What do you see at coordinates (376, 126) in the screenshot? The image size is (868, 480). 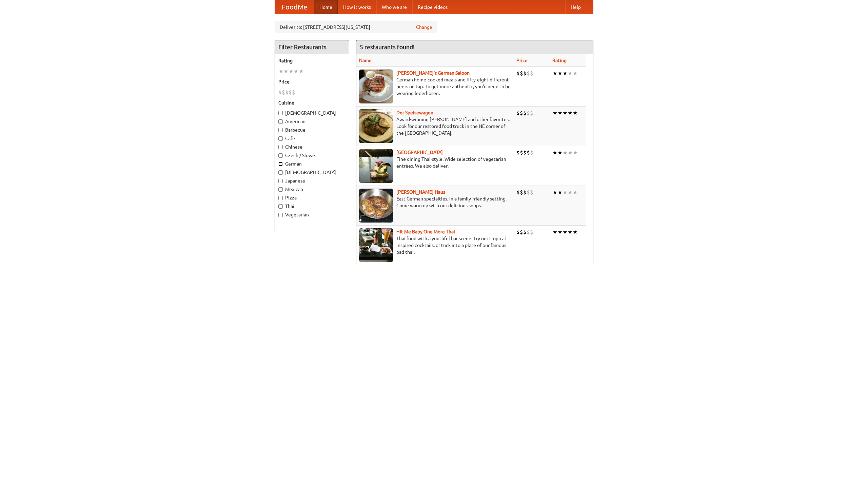 I see `img: speisewagen.jpg` at bounding box center [376, 126].